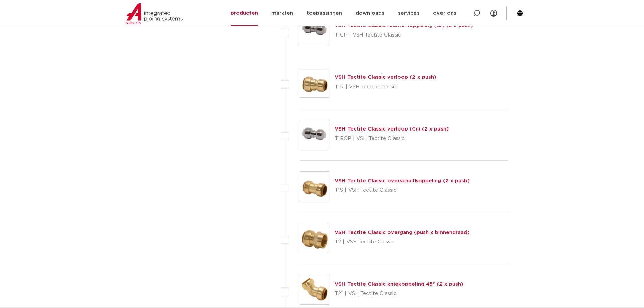 The width and height of the screenshot is (644, 308). I want to click on img: Thumbnail for VSH Tectite Classic overgang (push x binnendraad), so click(314, 238).